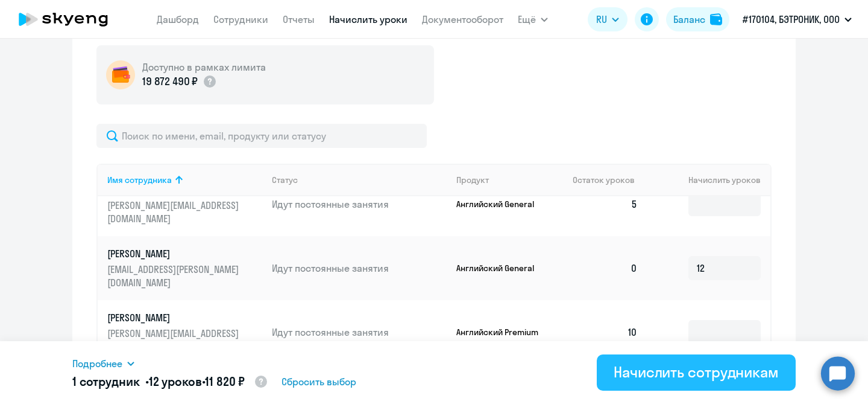 This screenshot has height=404, width=868. What do you see at coordinates (204, 67) in the screenshot?
I see `h5: Доступно в рамках лимита` at bounding box center [204, 67].